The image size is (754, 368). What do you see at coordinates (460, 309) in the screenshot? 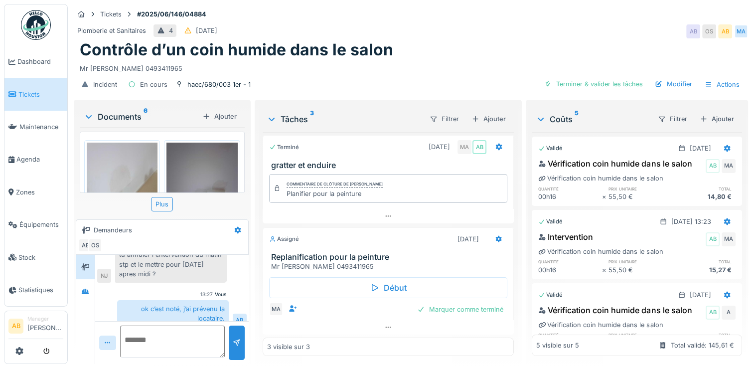
I see `div: Marquer comme terminé` at bounding box center [460, 309].